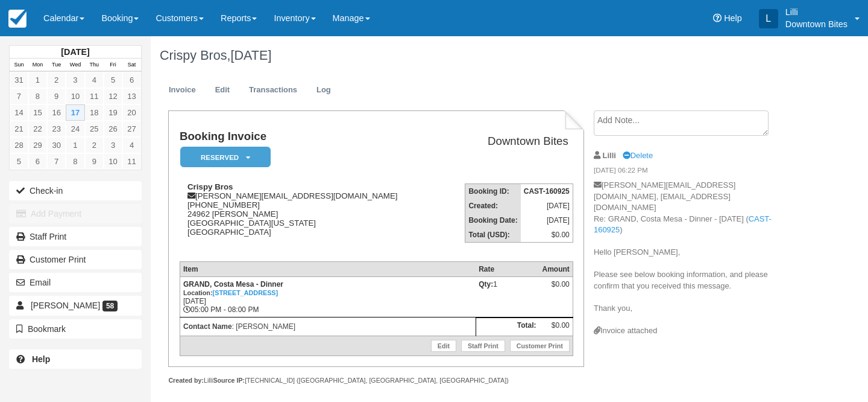 The height and width of the screenshot is (402, 868). Describe the element at coordinates (816, 12) in the screenshot. I see `p: Lilli` at that location.